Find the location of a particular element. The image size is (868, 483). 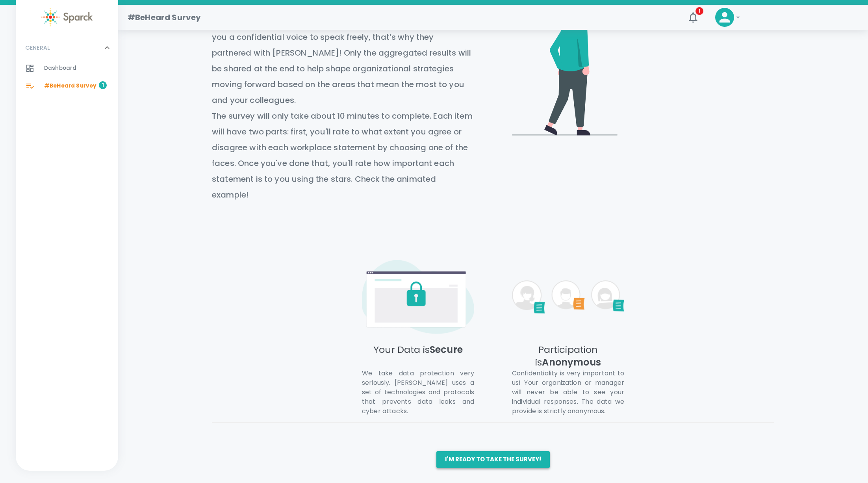

div: #BeHeard Survey1 is located at coordinates (67, 86).